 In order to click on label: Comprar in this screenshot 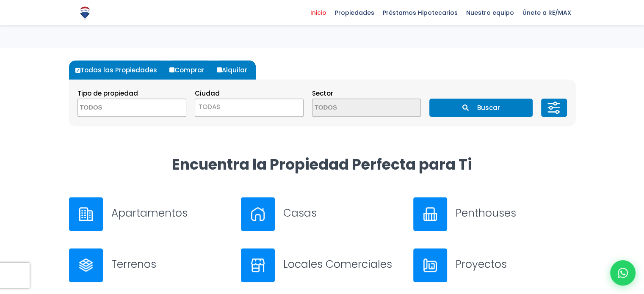, I will do `click(190, 70)`.